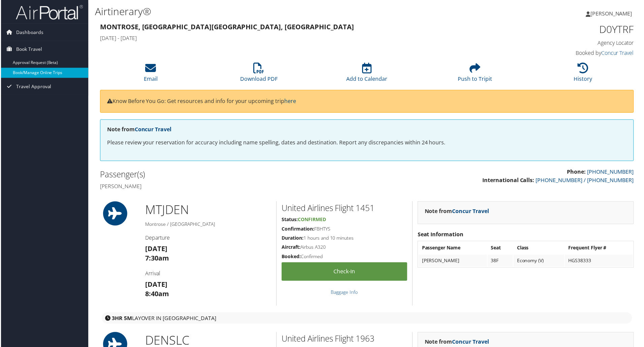 This screenshot has width=644, height=347. I want to click on td: 38F, so click(501, 262).